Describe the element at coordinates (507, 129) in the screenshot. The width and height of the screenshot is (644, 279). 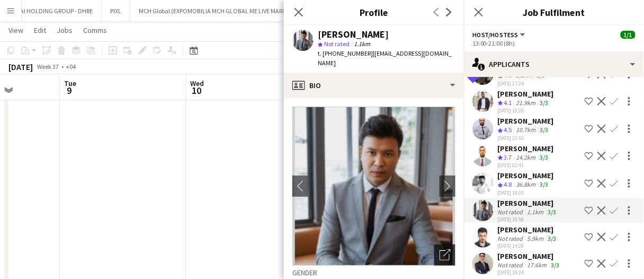
I see `span: 4.5` at that location.